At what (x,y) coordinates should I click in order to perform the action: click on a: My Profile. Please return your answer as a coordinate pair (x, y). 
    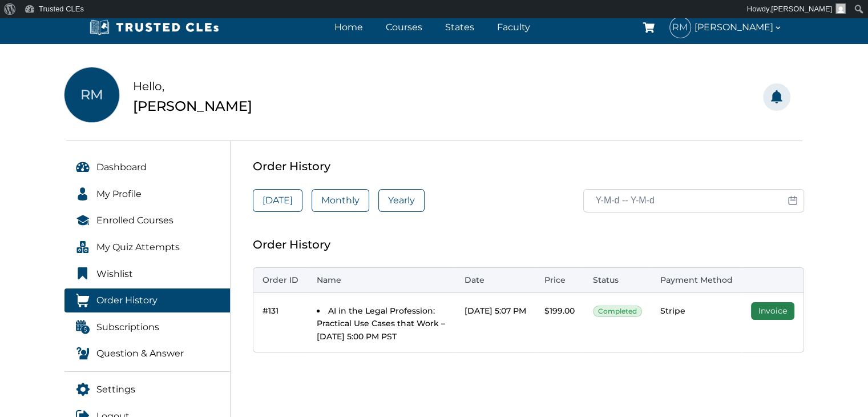
    Looking at the image, I should click on (147, 194).